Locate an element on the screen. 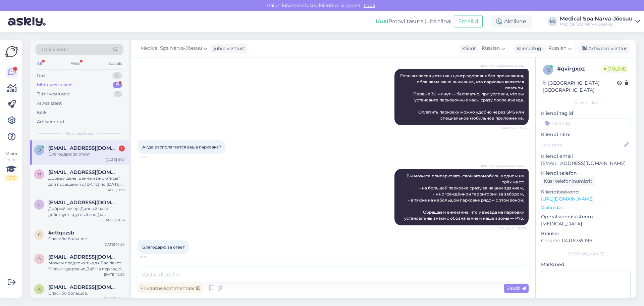 This screenshot has height=306, width=644. div: Kliendi info is located at coordinates (585, 103).